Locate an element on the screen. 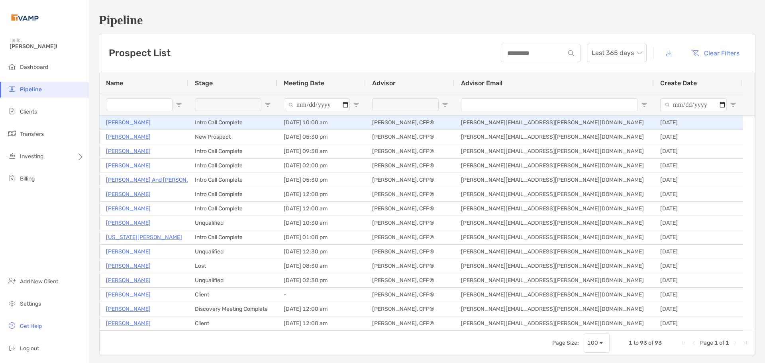 The width and height of the screenshot is (765, 363). div: 100 is located at coordinates (592, 343).